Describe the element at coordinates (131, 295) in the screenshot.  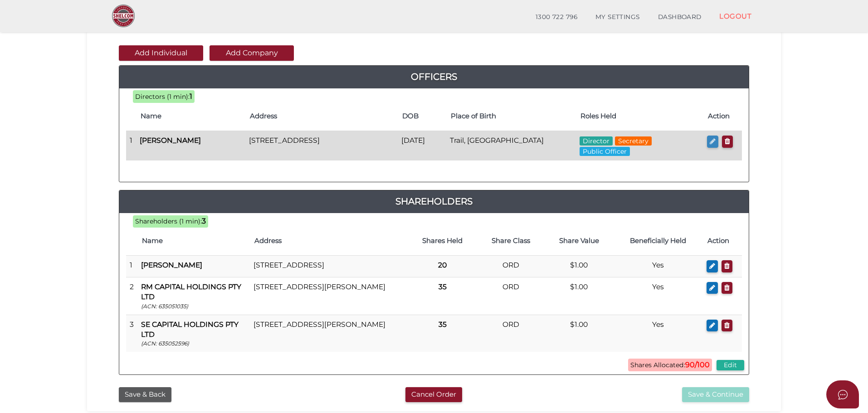
I see `td: 2` at that location.